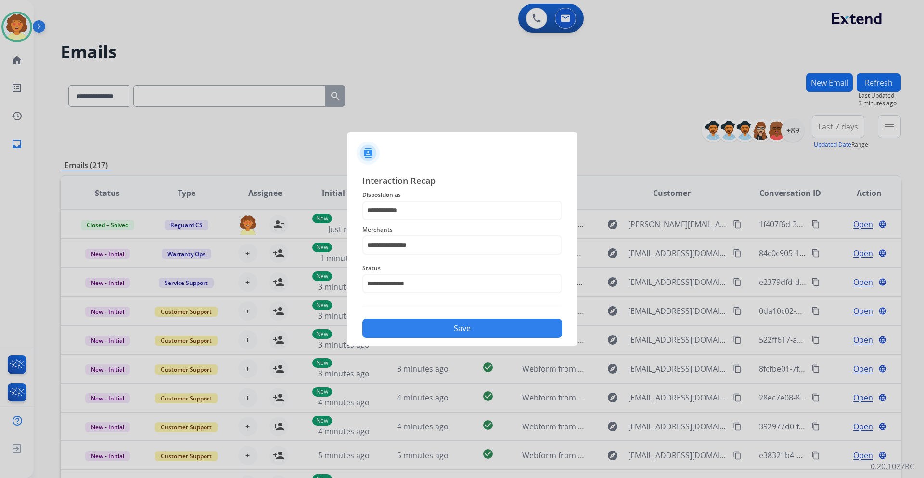 Image resolution: width=924 pixels, height=478 pixels. What do you see at coordinates (462, 229) in the screenshot?
I see `span: Merchants` at bounding box center [462, 229].